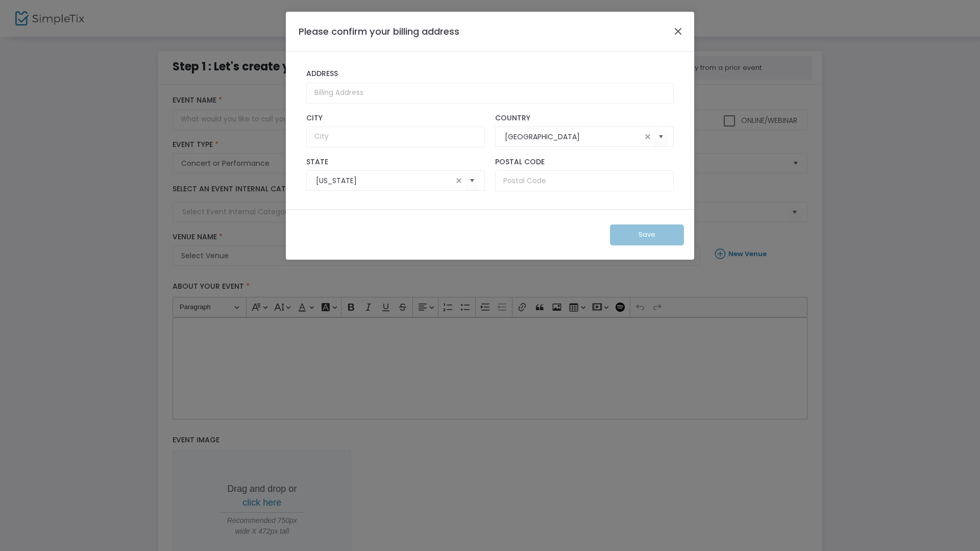 This screenshot has height=551, width=980. What do you see at coordinates (584, 162) in the screenshot?
I see `label: Postal Code` at bounding box center [584, 162].